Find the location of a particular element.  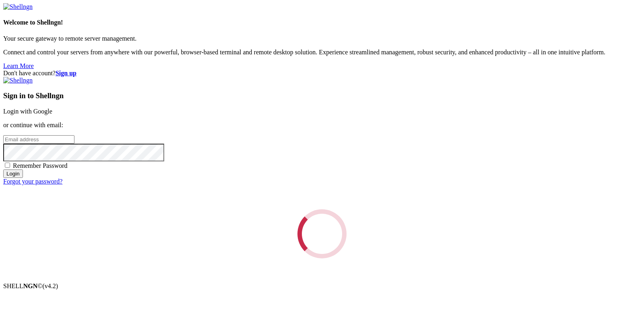

a: Login with Google is located at coordinates (28, 111).